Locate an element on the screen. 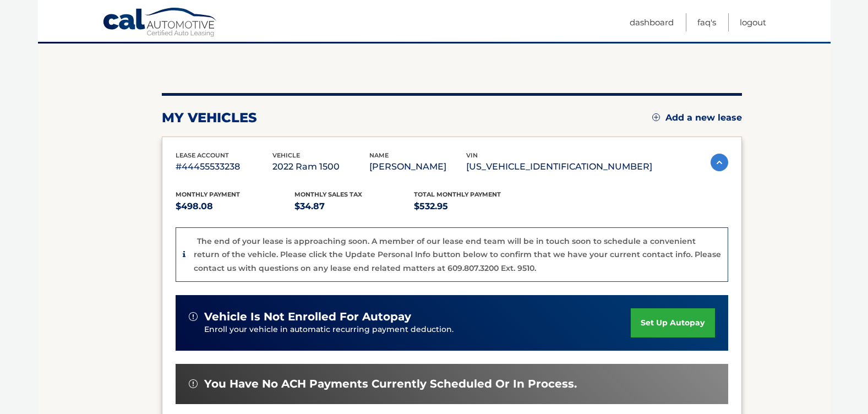 This screenshot has width=868, height=414. span: lease account is located at coordinates (202, 155).